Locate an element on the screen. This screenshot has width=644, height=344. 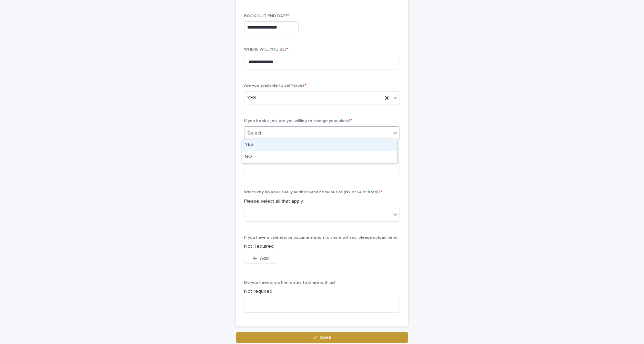
span: BOOK OUT END DATE is located at coordinates (267, 16).